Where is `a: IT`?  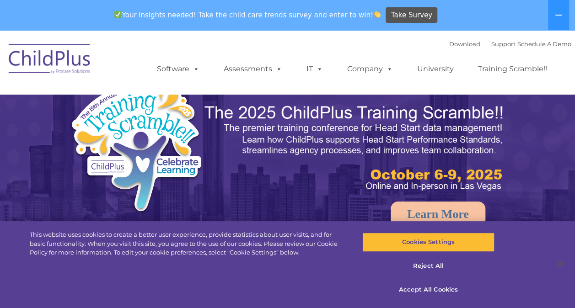 a: IT is located at coordinates (315, 69).